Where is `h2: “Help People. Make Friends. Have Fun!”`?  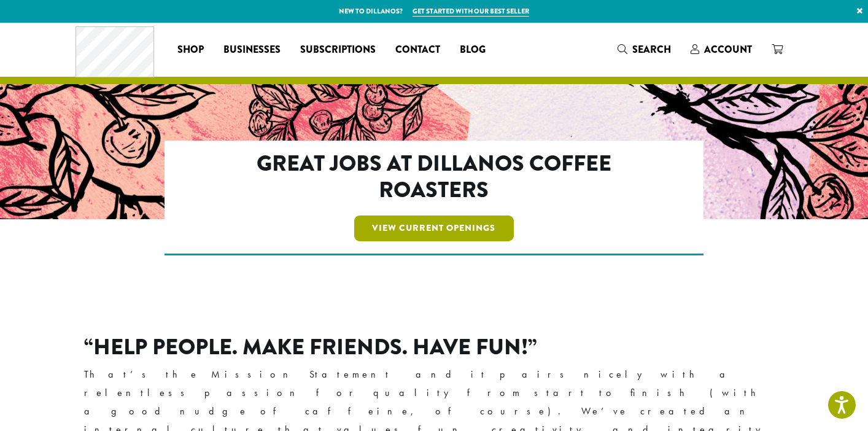 h2: “Help People. Make Friends. Have Fun!” is located at coordinates (434, 347).